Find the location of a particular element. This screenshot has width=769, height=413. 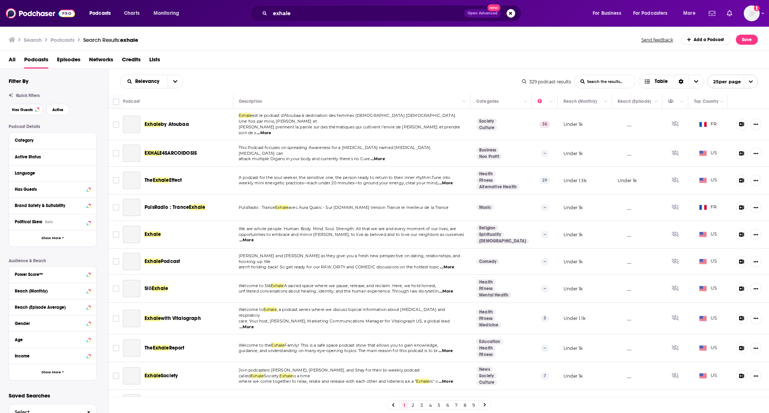

a: Culture is located at coordinates (487, 382).